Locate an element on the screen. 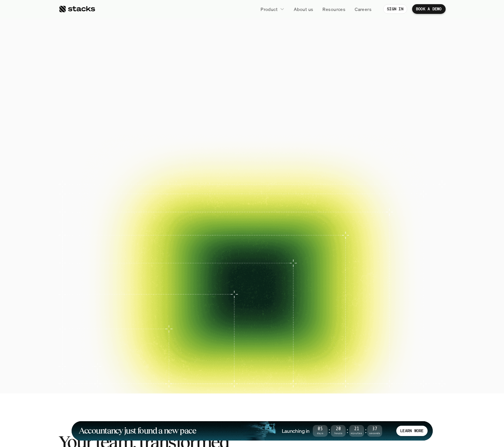 This screenshot has width=504, height=447. span: Seconds is located at coordinates (374, 433).